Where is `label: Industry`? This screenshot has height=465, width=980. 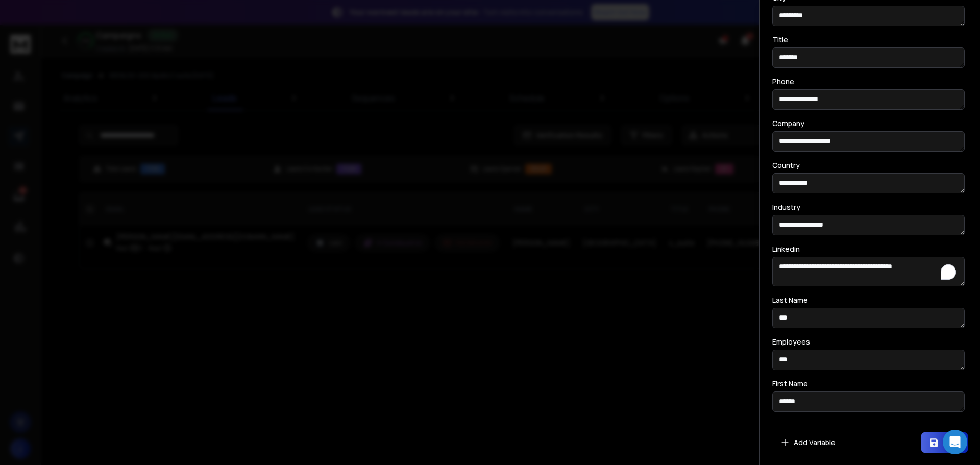
label: Industry is located at coordinates (786, 208).